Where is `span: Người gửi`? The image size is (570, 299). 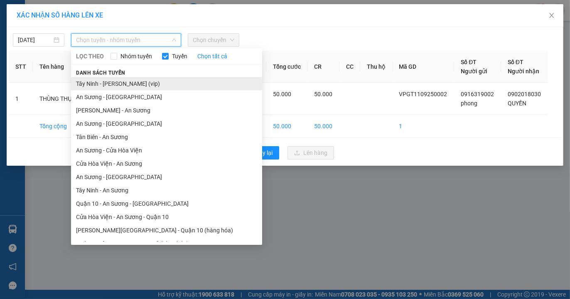 span: Người gửi is located at coordinates (474, 71).